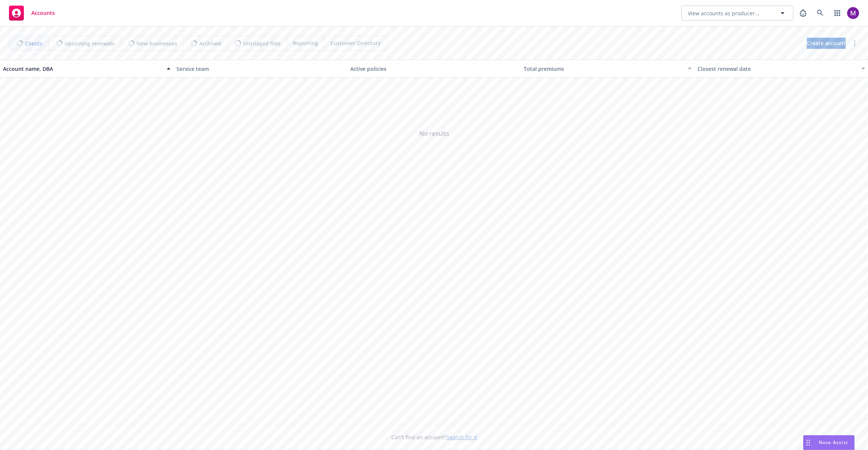  Describe the element at coordinates (83, 68) in the screenshot. I see `div: Account name, DBA` at that location.